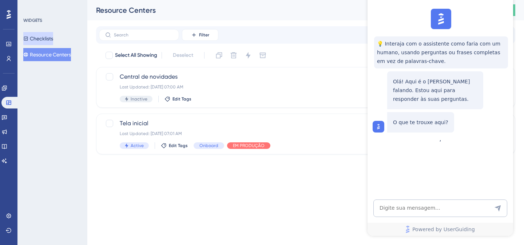  What do you see at coordinates (139, 99) in the screenshot?
I see `span: Inactive` at bounding box center [139, 99].